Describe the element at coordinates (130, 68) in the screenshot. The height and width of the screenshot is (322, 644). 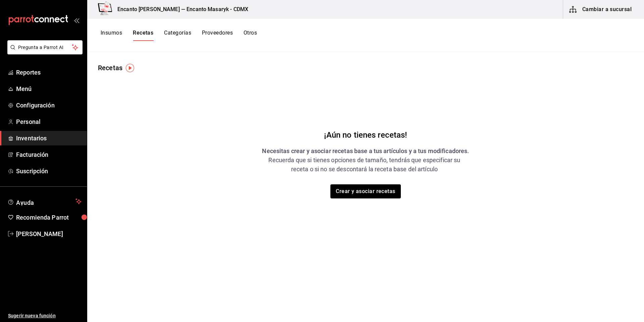
I see `img: Tooltip marker` at that location.